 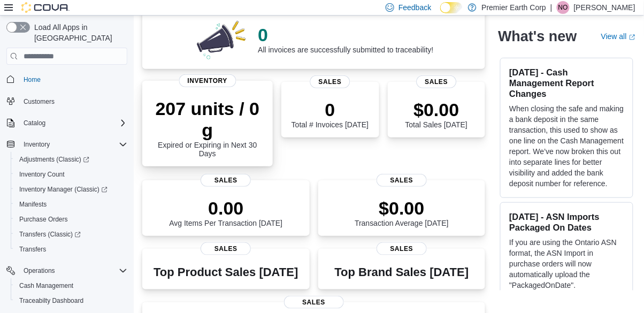 I want to click on a: Inventory Count, so click(x=42, y=175).